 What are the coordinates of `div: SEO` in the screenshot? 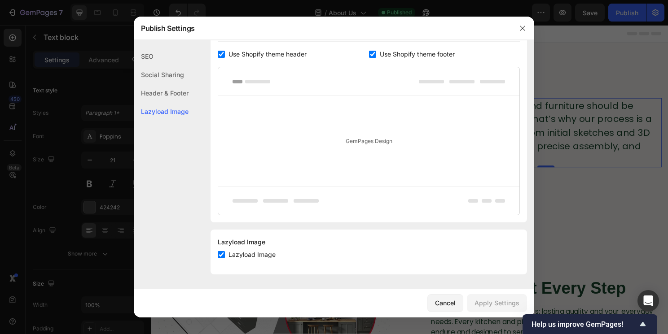 It's located at (161, 56).